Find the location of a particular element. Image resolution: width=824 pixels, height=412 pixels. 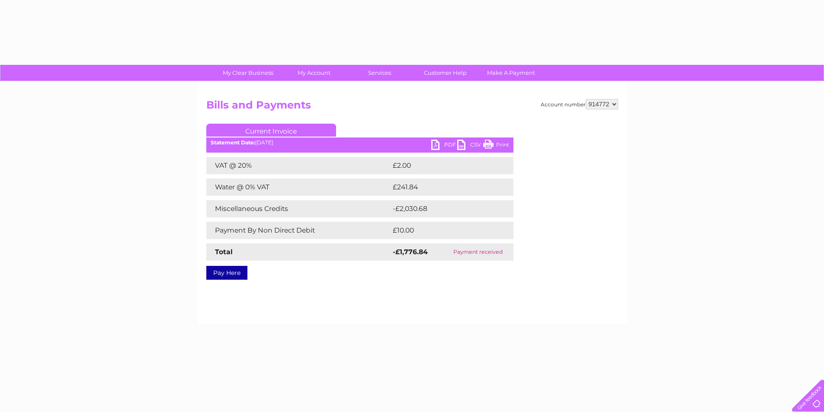

a: Customer Help is located at coordinates (445, 73).